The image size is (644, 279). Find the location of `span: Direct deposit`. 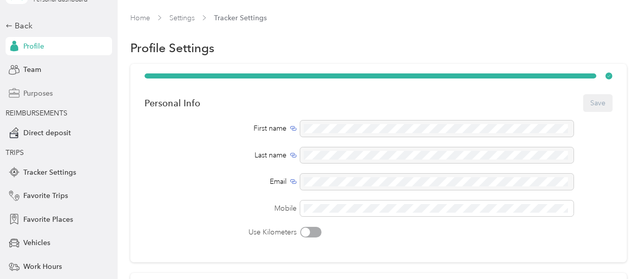

span: Direct deposit is located at coordinates (47, 133).